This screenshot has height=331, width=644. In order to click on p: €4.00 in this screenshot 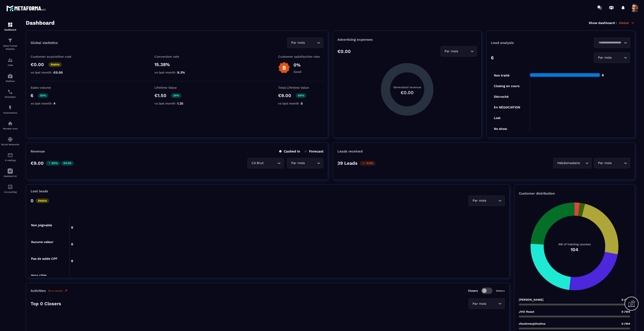, I will do `click(67, 163)`.